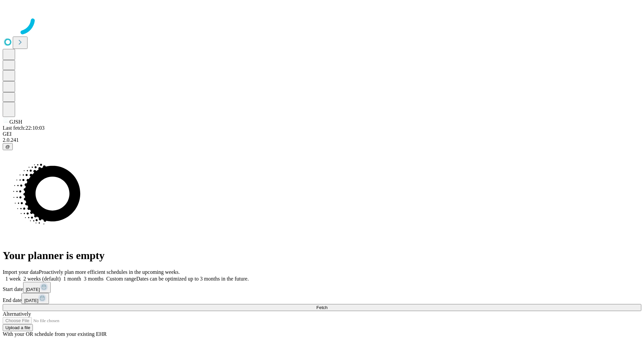 This screenshot has width=644, height=362. I want to click on span: Last fetch: 22:10:03, so click(23, 128).